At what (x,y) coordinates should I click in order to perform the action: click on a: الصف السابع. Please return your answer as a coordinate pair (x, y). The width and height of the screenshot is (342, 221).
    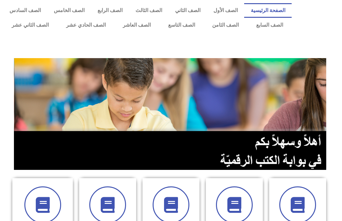
    Looking at the image, I should click on (270, 25).